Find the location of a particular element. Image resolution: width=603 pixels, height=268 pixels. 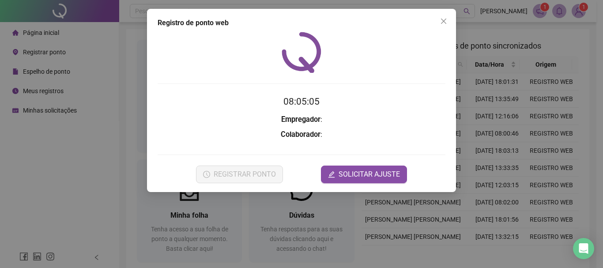

time: 08:05:05 is located at coordinates (302, 102).